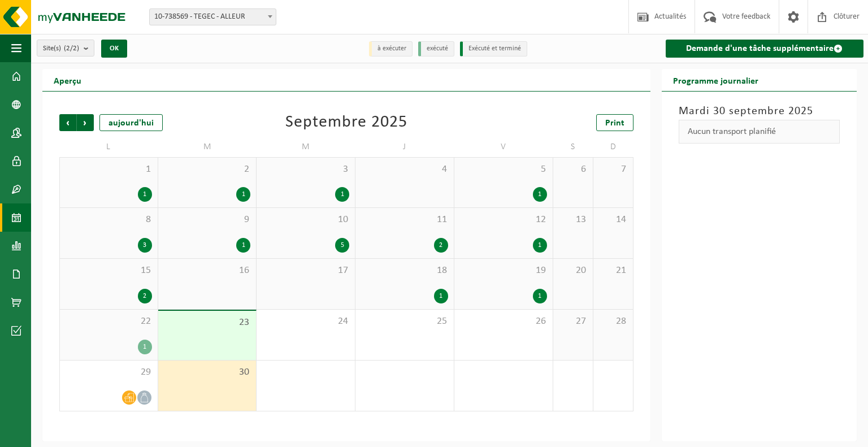 Image resolution: width=868 pixels, height=447 pixels. I want to click on span: 25, so click(405, 322).